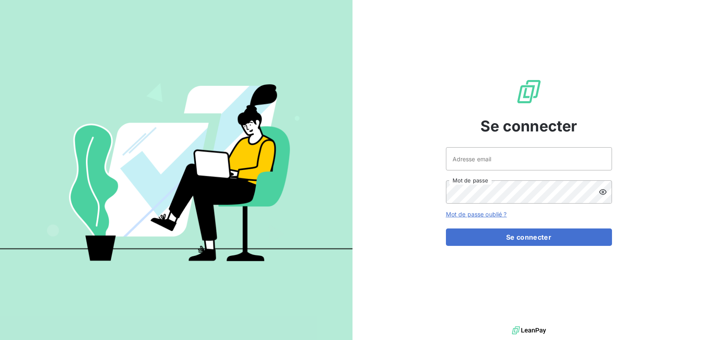 This screenshot has width=705, height=340. Describe the element at coordinates (529, 331) in the screenshot. I see `img: logo` at that location.